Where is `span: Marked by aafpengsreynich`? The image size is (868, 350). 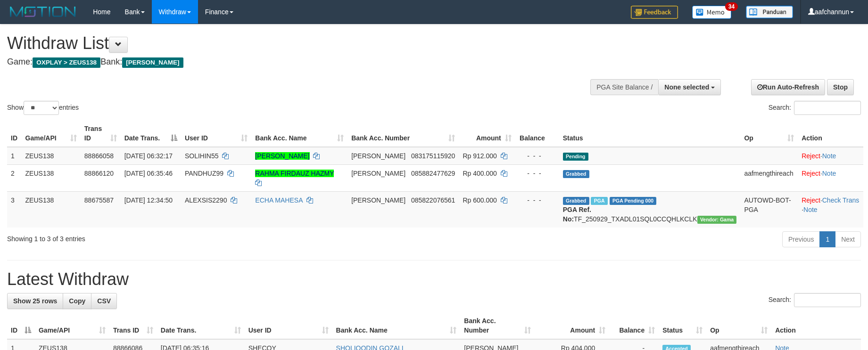
span: Marked by aafpengsreynich is located at coordinates (598, 201).